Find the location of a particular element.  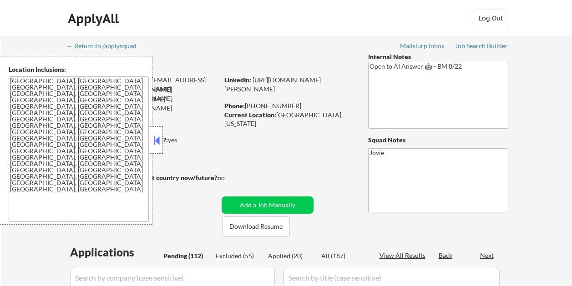

div: Applications is located at coordinates (115, 253).